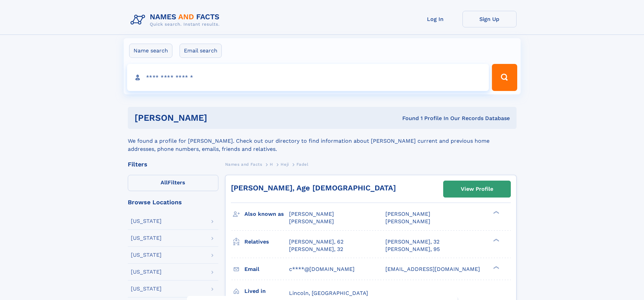  I want to click on span: Heji, so click(284, 164).